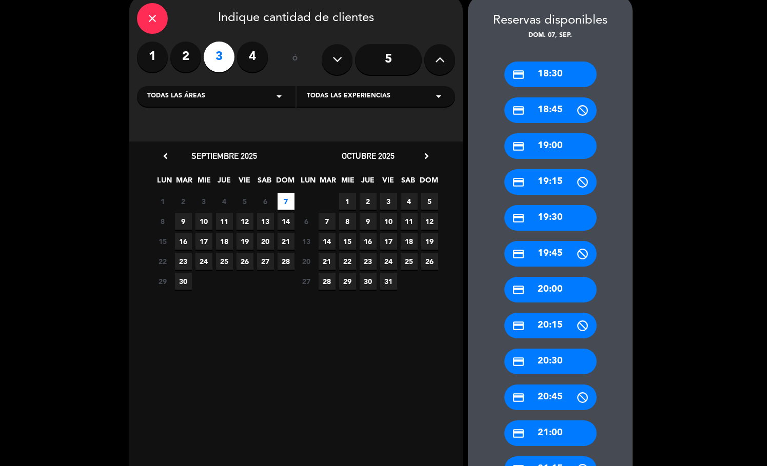  What do you see at coordinates (252, 57) in the screenshot?
I see `label: 4` at bounding box center [252, 57].